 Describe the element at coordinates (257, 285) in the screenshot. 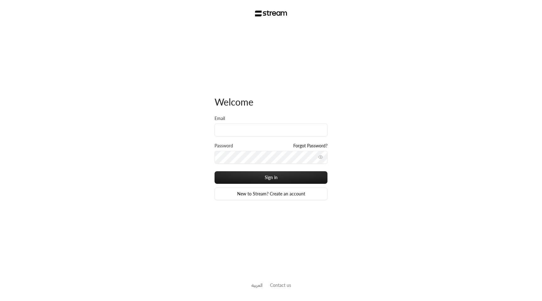

I see `a: العربية` at that location.